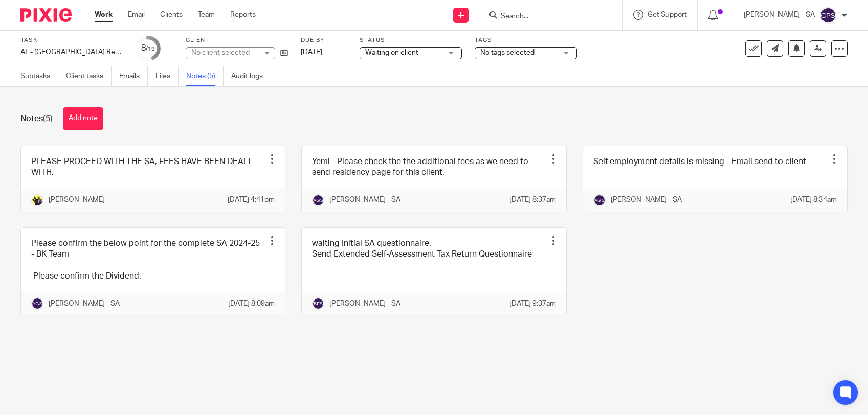  Describe the element at coordinates (48, 119) in the screenshot. I see `span: (5)` at that location.